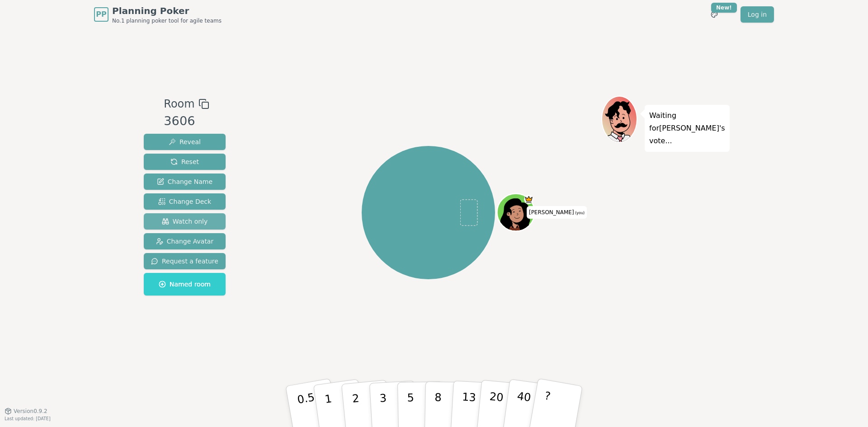  I want to click on button: Request a feature, so click(184, 261).